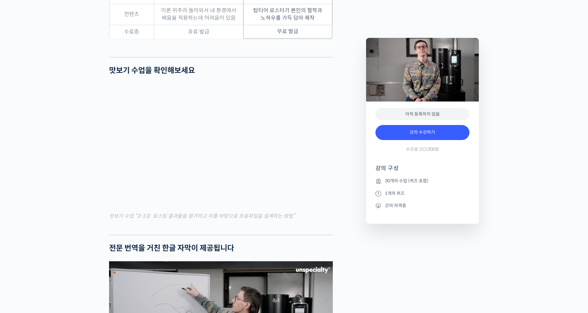  I want to click on td: 수료증, so click(132, 32).